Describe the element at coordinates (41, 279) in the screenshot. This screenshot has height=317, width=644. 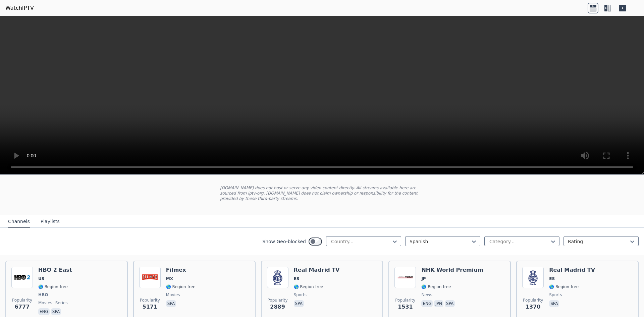
I see `span: US` at that location.